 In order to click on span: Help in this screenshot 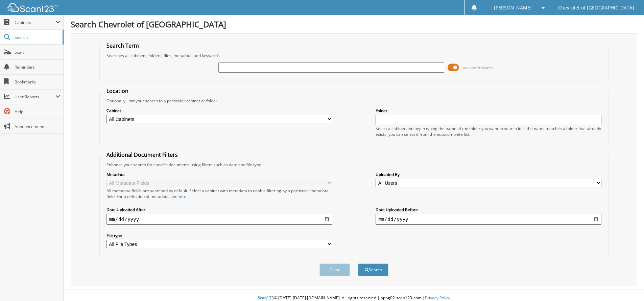, I will do `click(37, 111)`.